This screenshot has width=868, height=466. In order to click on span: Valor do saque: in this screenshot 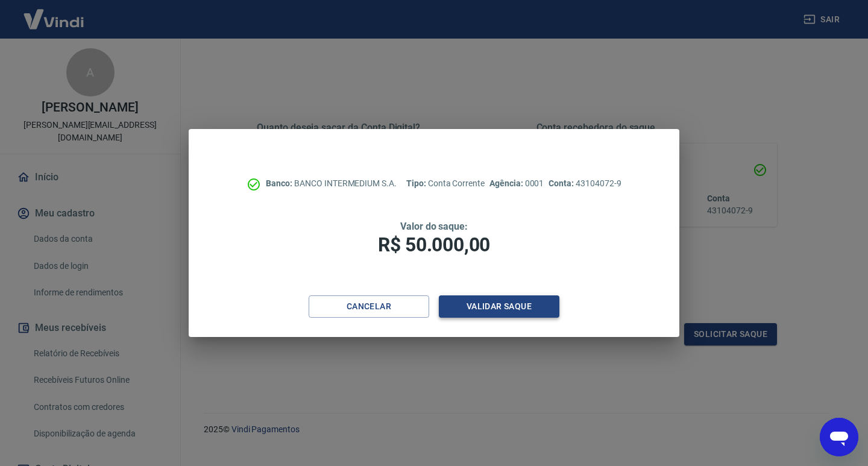, I will do `click(434, 226)`.